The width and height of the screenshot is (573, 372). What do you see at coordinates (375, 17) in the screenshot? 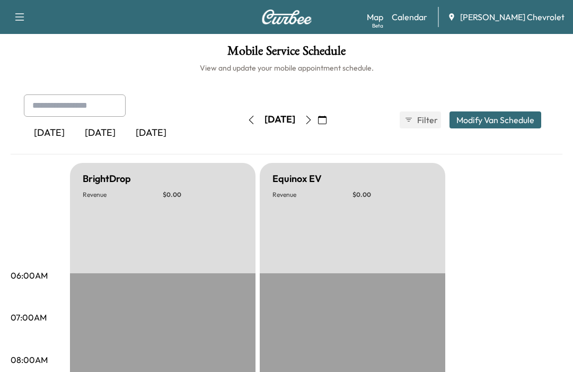
I see `a: MapBeta` at bounding box center [375, 17].